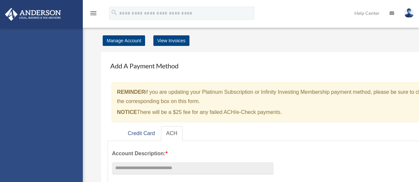 The width and height of the screenshot is (419, 182). What do you see at coordinates (114, 13) in the screenshot?
I see `i: search` at bounding box center [114, 13].